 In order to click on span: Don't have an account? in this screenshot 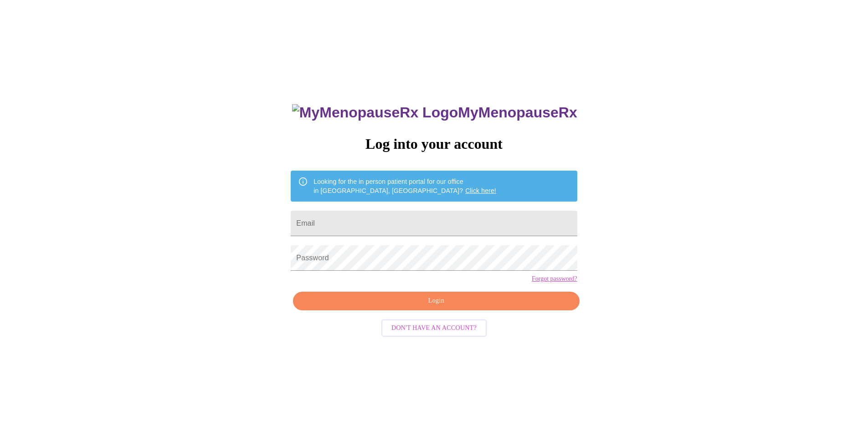, I will do `click(434, 328)`.